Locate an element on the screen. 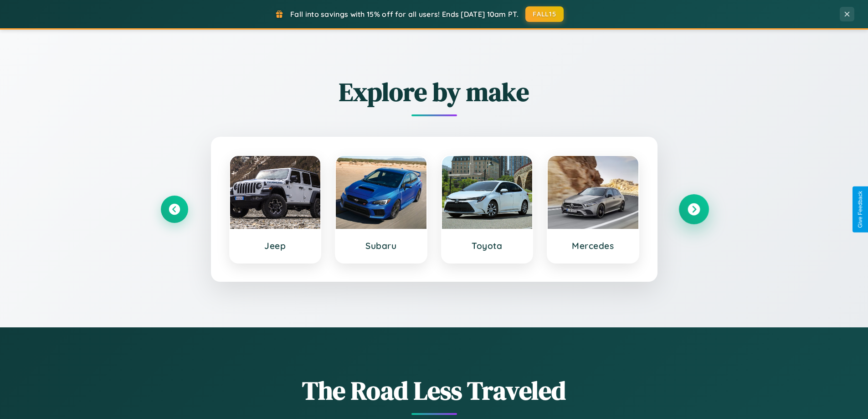 This screenshot has width=868, height=419. h3: Toyota is located at coordinates (487, 246).